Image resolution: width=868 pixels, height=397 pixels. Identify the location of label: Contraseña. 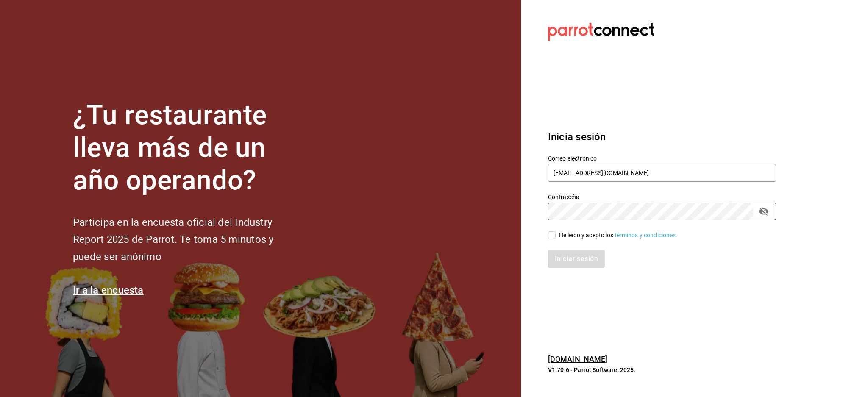
(662, 197).